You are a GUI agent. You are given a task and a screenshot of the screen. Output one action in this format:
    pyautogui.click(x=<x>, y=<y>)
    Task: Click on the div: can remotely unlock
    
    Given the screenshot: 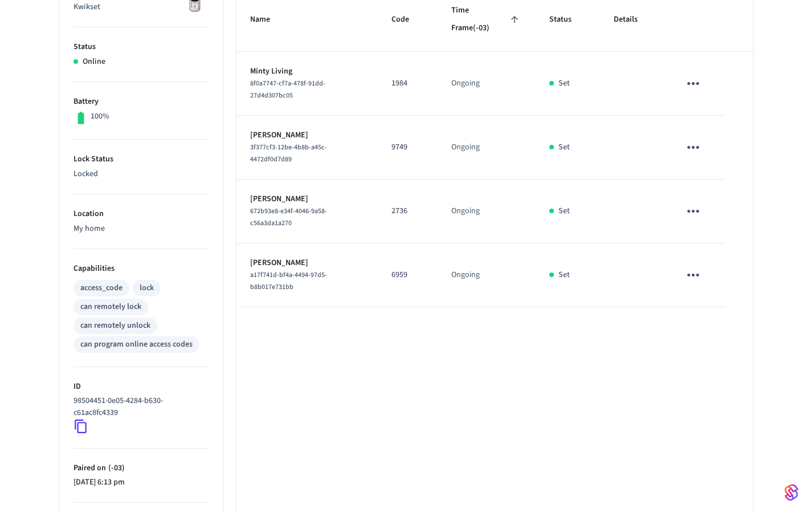 What is the action you would take?
    pyautogui.click(x=115, y=325)
    